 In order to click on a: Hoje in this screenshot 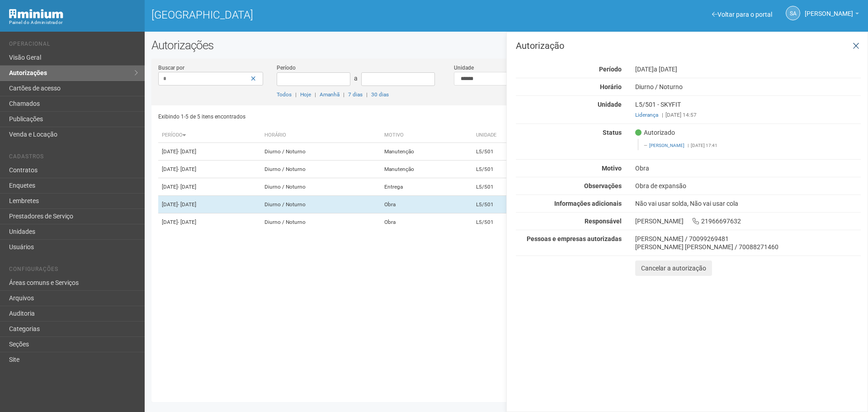, I will do `click(306, 94)`.